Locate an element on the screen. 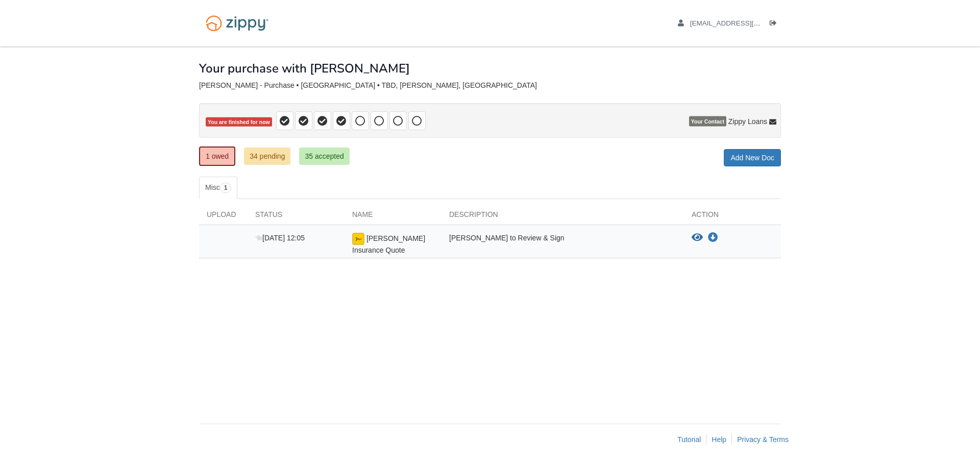 The height and width of the screenshot is (465, 980). a: 1 owed is located at coordinates (217, 156).